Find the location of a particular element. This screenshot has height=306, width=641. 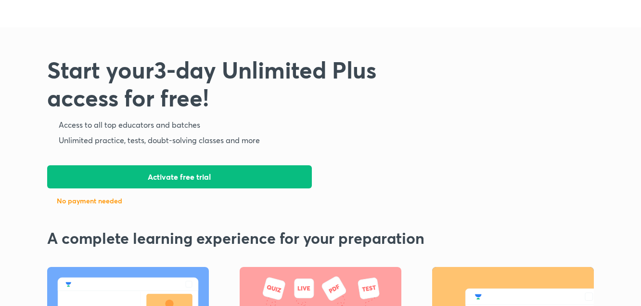

img: feature is located at coordinates (51, 201).